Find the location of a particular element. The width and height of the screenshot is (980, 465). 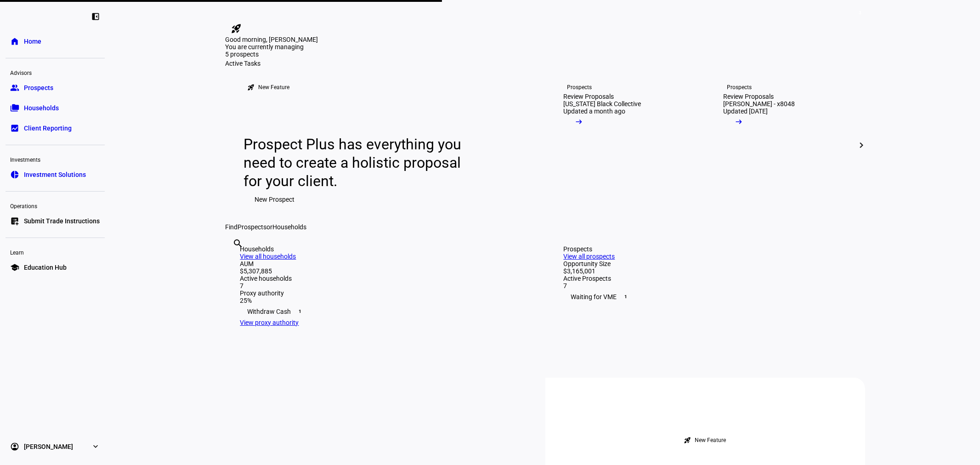

a: pie_chartInvestment Solutions is located at coordinates (55, 174).